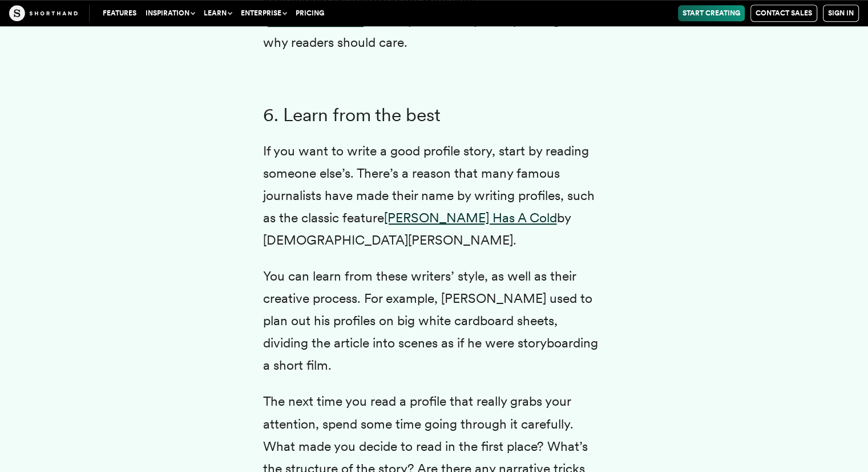 The image size is (868, 472). Describe the element at coordinates (310, 13) in the screenshot. I see `a: Pricing` at that location.